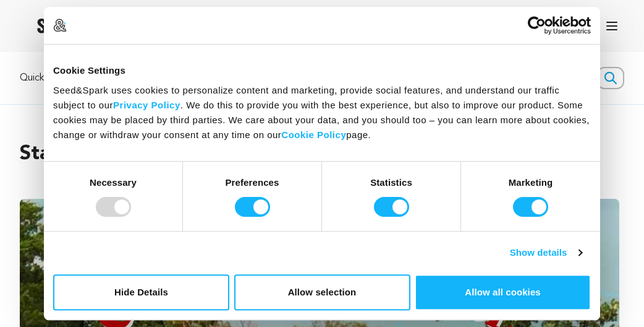  Describe the element at coordinates (322, 292) in the screenshot. I see `button: Allow selection` at that location.